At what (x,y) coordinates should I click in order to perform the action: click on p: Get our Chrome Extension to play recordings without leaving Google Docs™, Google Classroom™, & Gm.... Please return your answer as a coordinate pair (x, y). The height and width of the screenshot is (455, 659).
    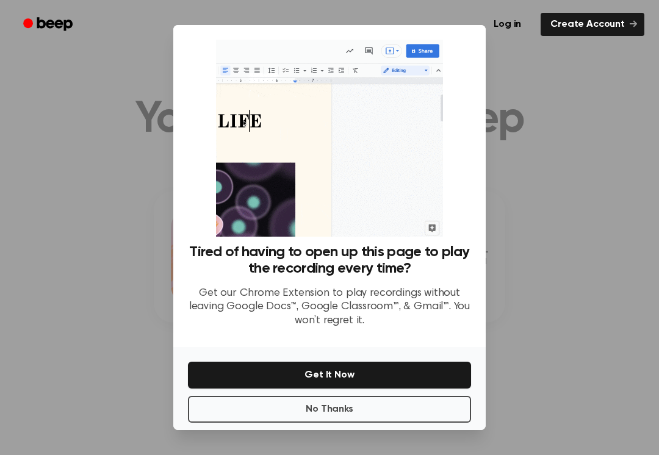
    Looking at the image, I should click on (330, 308).